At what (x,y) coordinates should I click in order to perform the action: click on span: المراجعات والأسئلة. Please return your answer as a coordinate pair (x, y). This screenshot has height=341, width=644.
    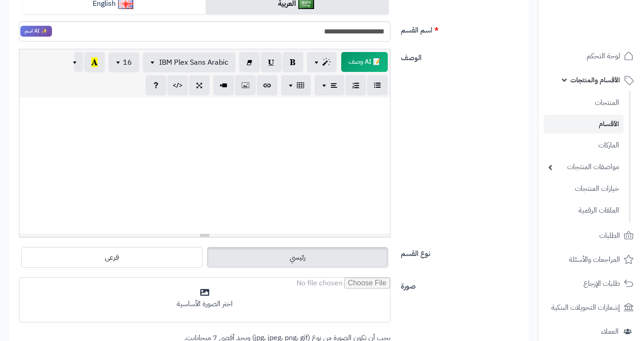
    Looking at the image, I should click on (595, 260).